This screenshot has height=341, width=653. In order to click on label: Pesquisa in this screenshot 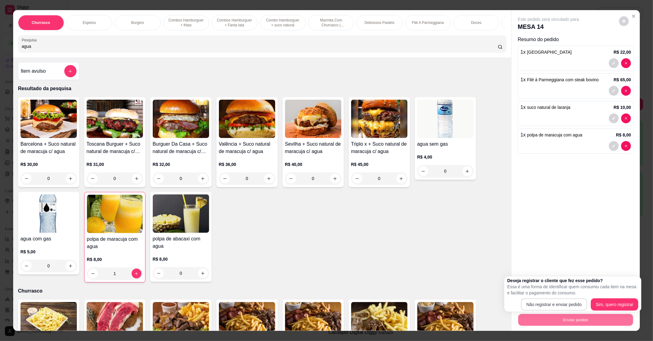, I will do `click(30, 40)`.